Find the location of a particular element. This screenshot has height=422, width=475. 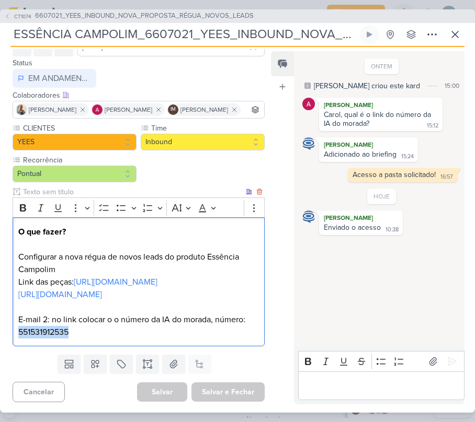

div: 15:24 is located at coordinates (407, 157).